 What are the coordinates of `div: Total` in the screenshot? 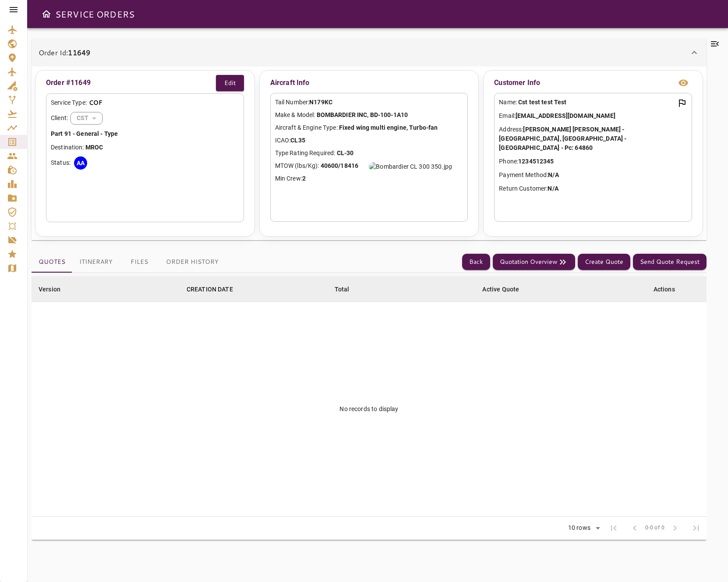 It's located at (342, 289).